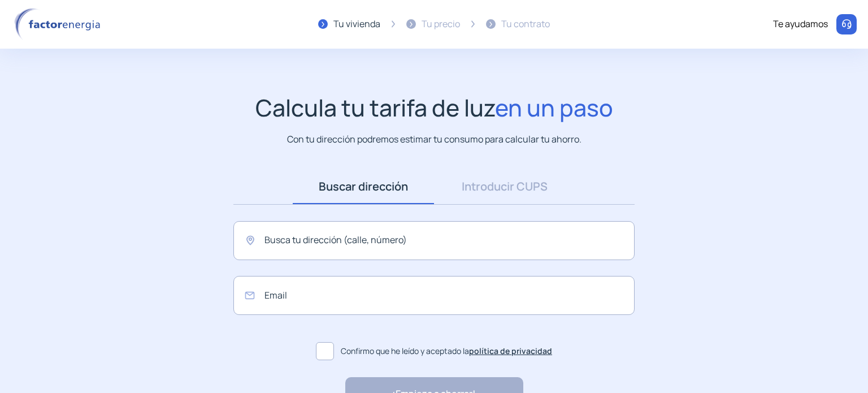  I want to click on div: Tu contrato, so click(526, 25).